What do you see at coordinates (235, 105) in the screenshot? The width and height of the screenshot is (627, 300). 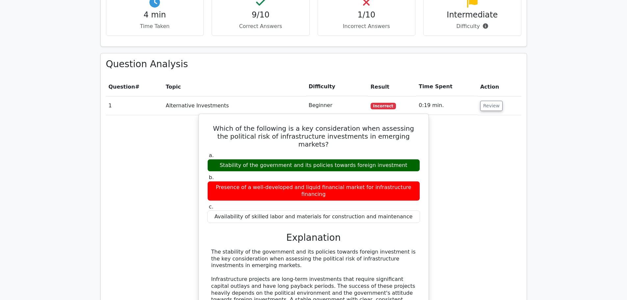 I see `td: Alternative Investments` at bounding box center [235, 105].